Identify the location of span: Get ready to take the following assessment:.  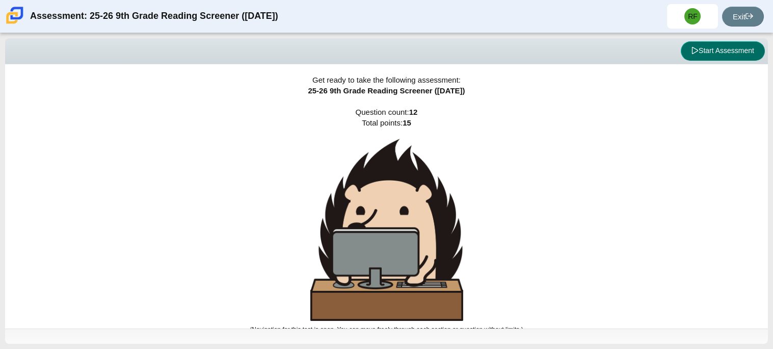
(386, 80).